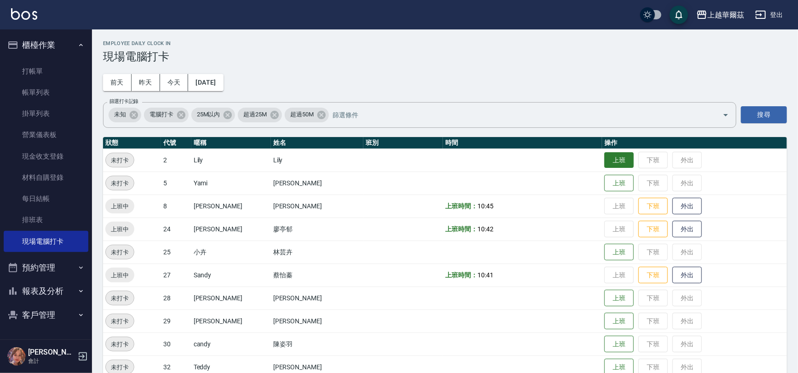 Image resolution: width=798 pixels, height=373 pixels. I want to click on div: 25M以內, so click(213, 115).